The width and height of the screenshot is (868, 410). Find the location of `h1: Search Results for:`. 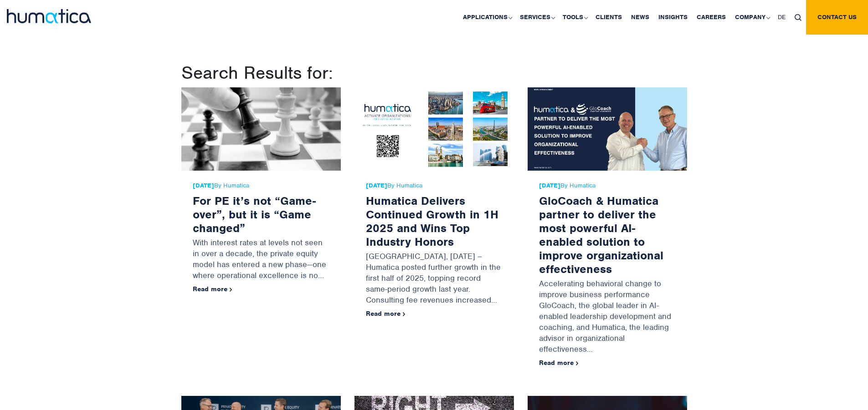

h1: Search Results for: is located at coordinates (434, 73).